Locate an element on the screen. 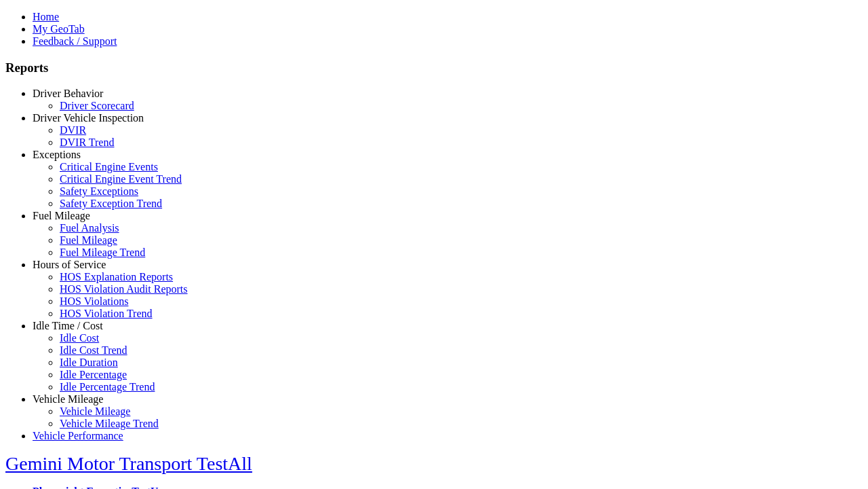 Image resolution: width=868 pixels, height=489 pixels. a: My GeoTab is located at coordinates (58, 29).